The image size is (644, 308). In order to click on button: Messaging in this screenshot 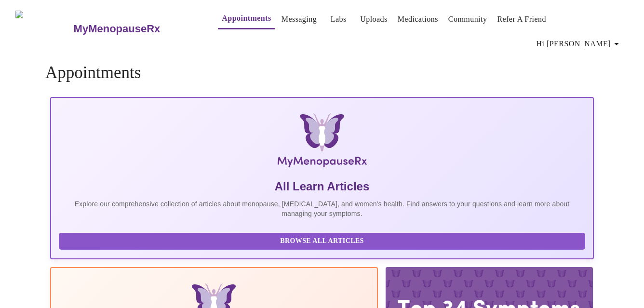, I will do `click(299, 19)`.